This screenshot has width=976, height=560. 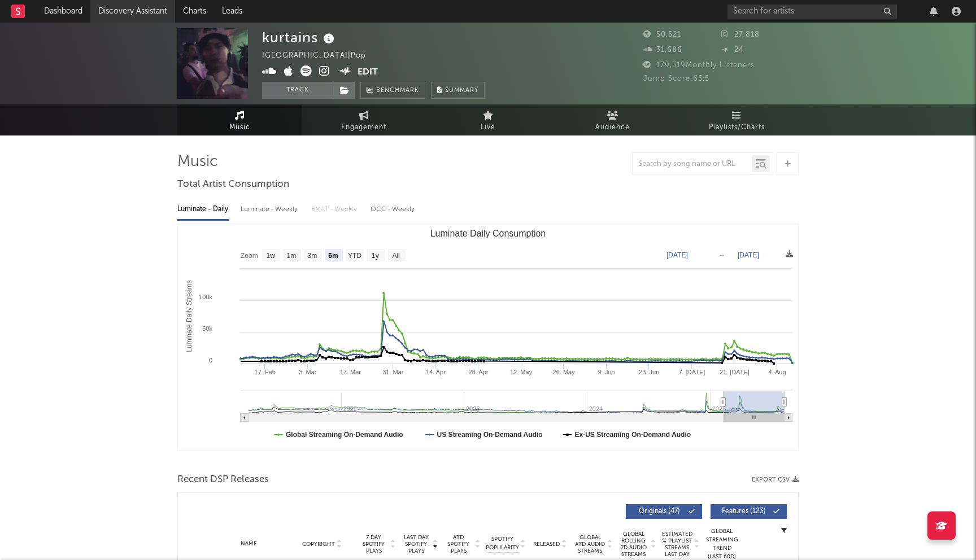 I want to click on text: 1m, so click(x=292, y=255).